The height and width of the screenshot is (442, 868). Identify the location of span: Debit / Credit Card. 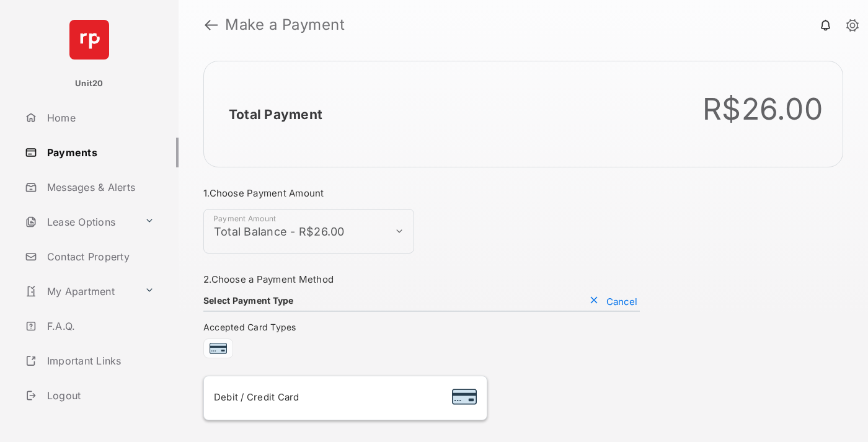
(257, 397).